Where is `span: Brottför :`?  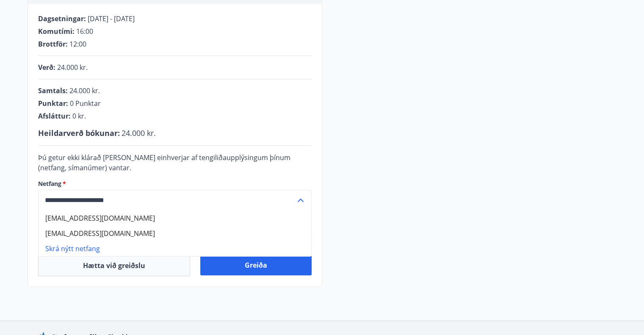
span: Brottför : is located at coordinates (53, 44).